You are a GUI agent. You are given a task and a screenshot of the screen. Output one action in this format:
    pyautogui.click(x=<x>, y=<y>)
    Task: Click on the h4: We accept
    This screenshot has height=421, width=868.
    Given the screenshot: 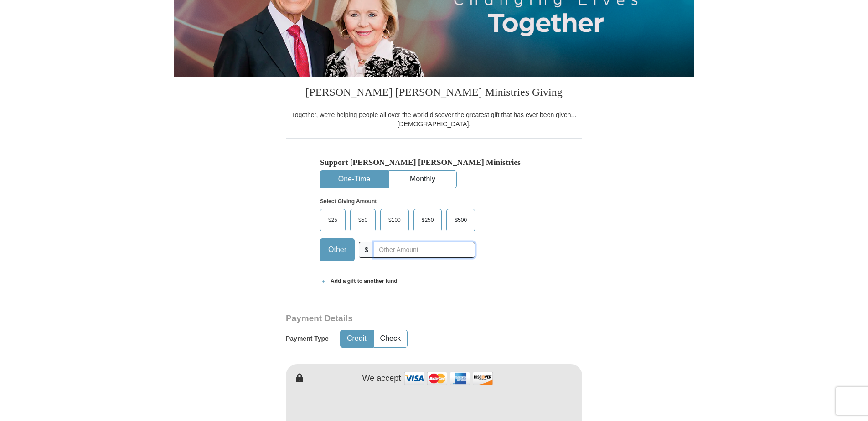 What is the action you would take?
    pyautogui.click(x=382, y=379)
    